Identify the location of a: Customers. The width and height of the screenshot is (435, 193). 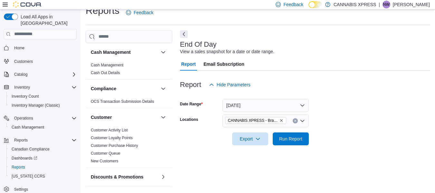
(23, 61).